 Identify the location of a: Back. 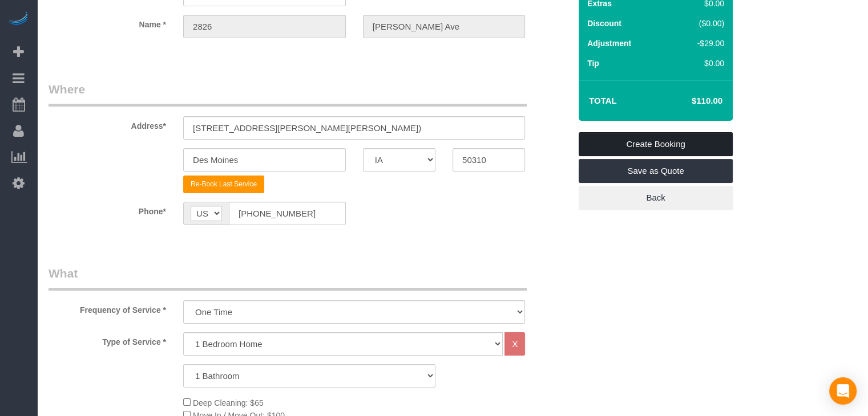
(656, 198).